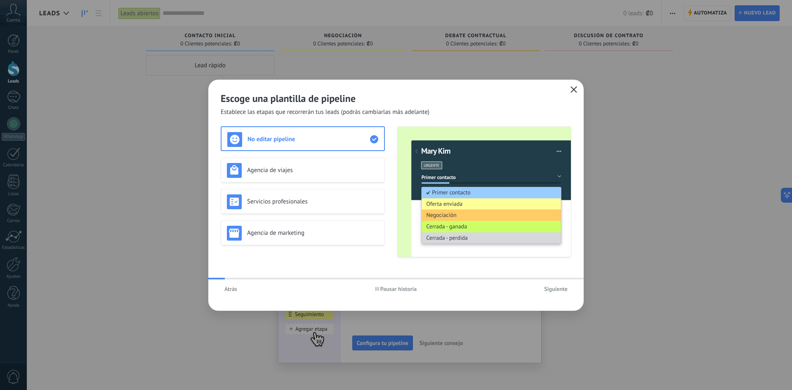 This screenshot has width=792, height=390. Describe the element at coordinates (309, 139) in the screenshot. I see `h3: No editar pipeline` at that location.